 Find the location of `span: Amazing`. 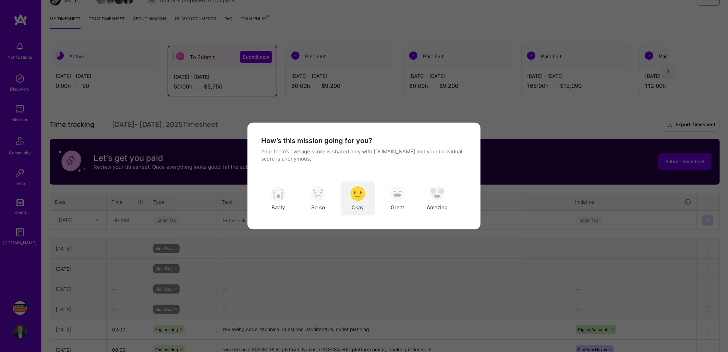

span: Amazing is located at coordinates (437, 207).